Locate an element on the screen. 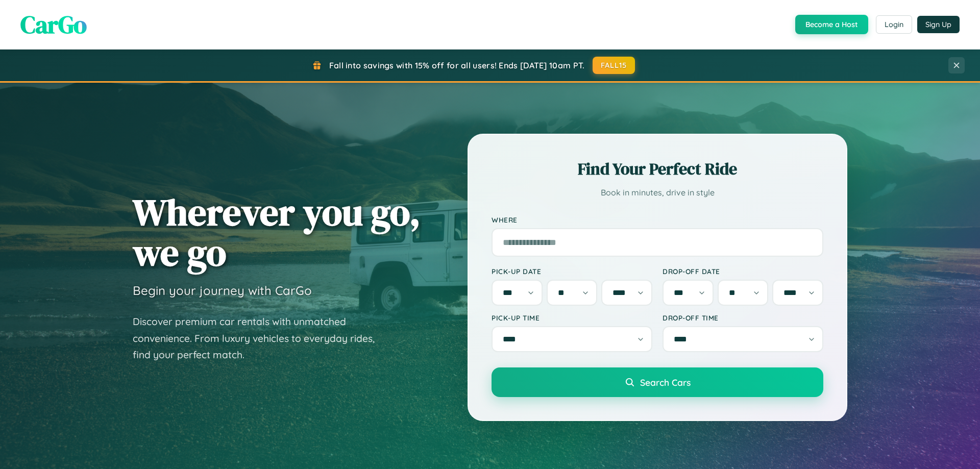  h2: Find Your Perfect Ride is located at coordinates (658, 169).